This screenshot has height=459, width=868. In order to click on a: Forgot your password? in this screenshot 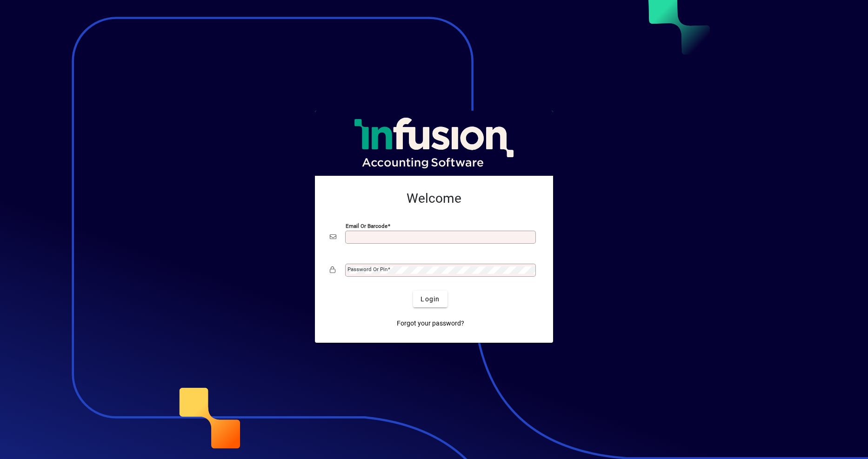, I will do `click(430, 323)`.